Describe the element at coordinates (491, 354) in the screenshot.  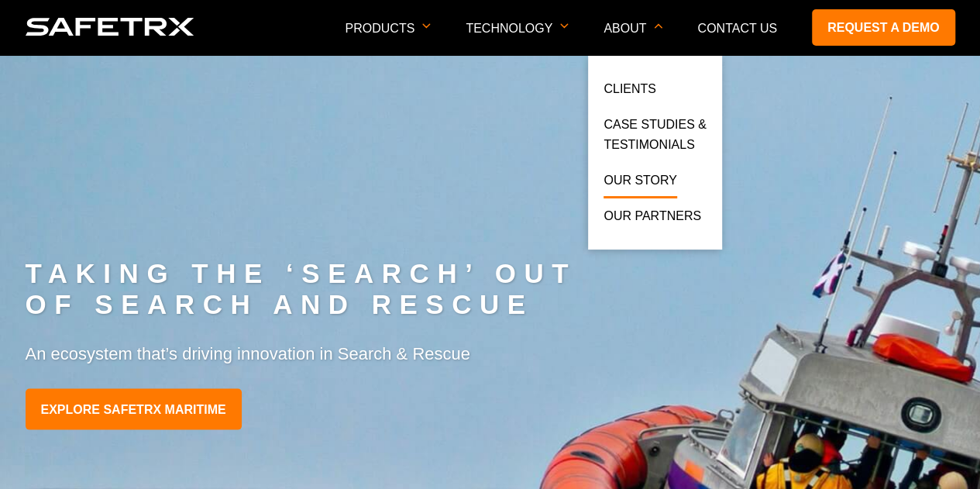
I see `p: An ecosystem that’s driving innovation in Search & Rescue` at that location.